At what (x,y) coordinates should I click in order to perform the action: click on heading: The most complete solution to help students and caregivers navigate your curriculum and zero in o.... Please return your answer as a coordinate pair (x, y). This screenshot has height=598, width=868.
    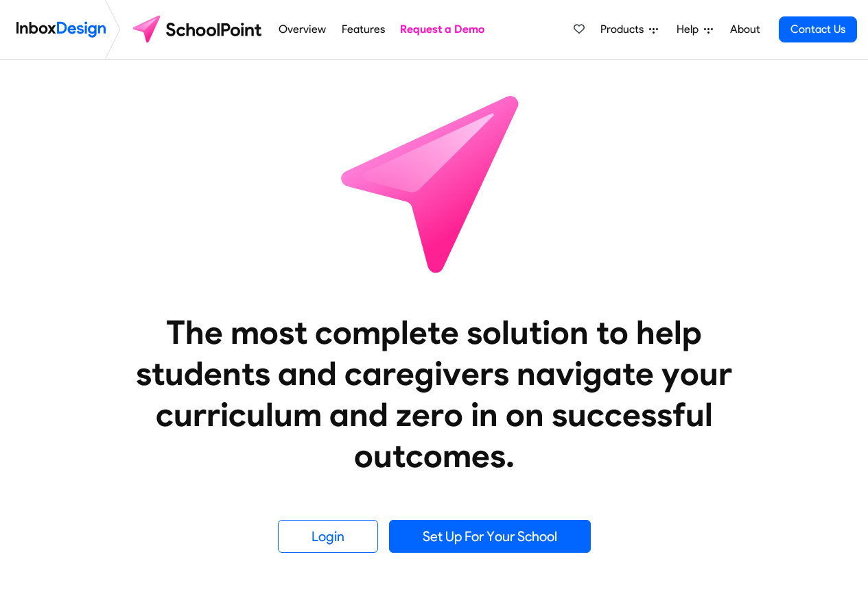
    Looking at the image, I should click on (434, 394).